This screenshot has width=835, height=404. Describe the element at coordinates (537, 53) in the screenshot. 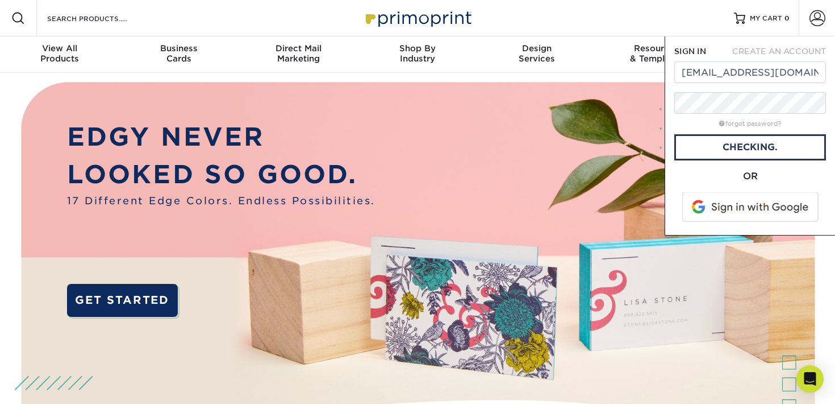

I see `div: Services` at that location.